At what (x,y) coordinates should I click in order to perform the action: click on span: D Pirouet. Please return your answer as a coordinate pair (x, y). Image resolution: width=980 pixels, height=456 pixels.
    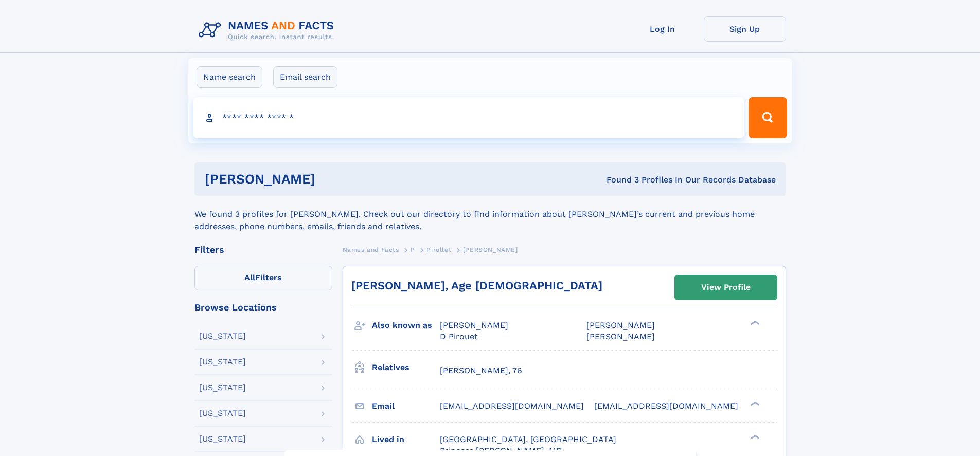
    Looking at the image, I should click on (459, 336).